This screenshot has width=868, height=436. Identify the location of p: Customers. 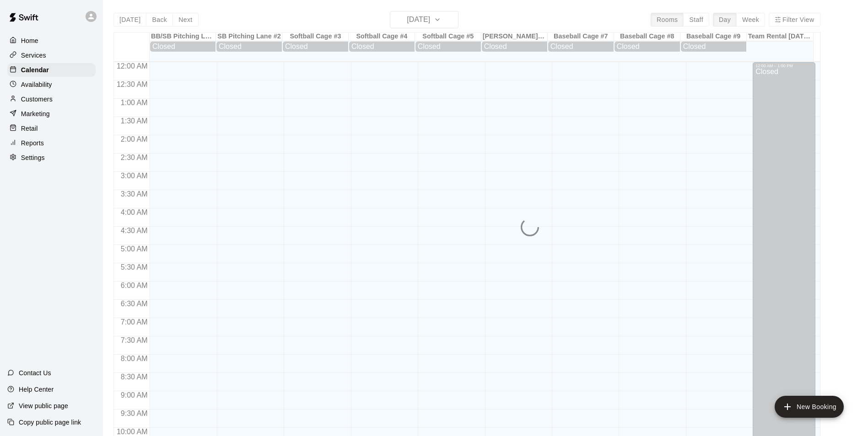
(37, 99).